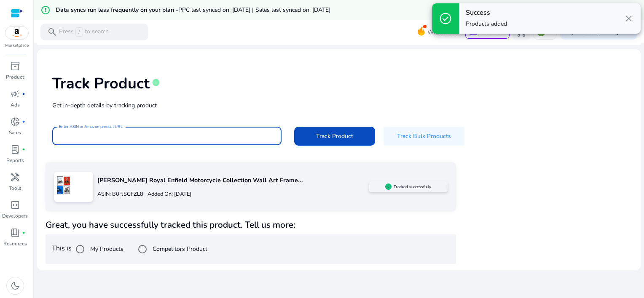 This screenshot has height=298, width=644. What do you see at coordinates (15, 66) in the screenshot?
I see `span: inventory_2` at bounding box center [15, 66].